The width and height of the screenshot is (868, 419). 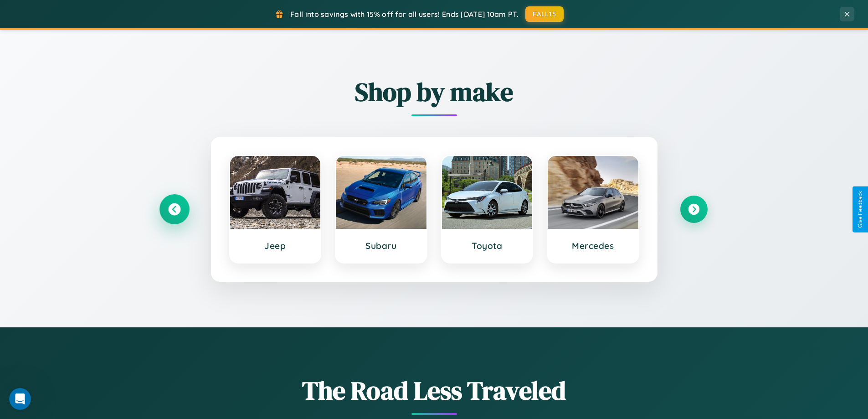 What do you see at coordinates (860, 209) in the screenshot?
I see `div: Give Feedback` at bounding box center [860, 209].